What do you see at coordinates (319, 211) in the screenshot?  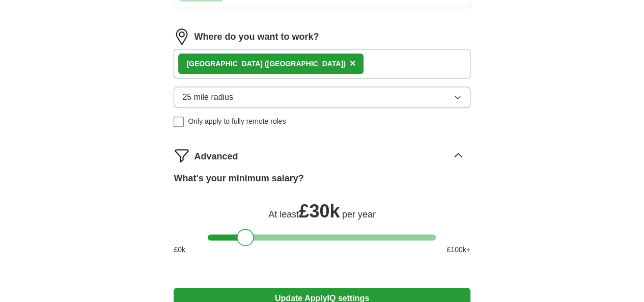 I see `span: £ 30k` at bounding box center [319, 211].